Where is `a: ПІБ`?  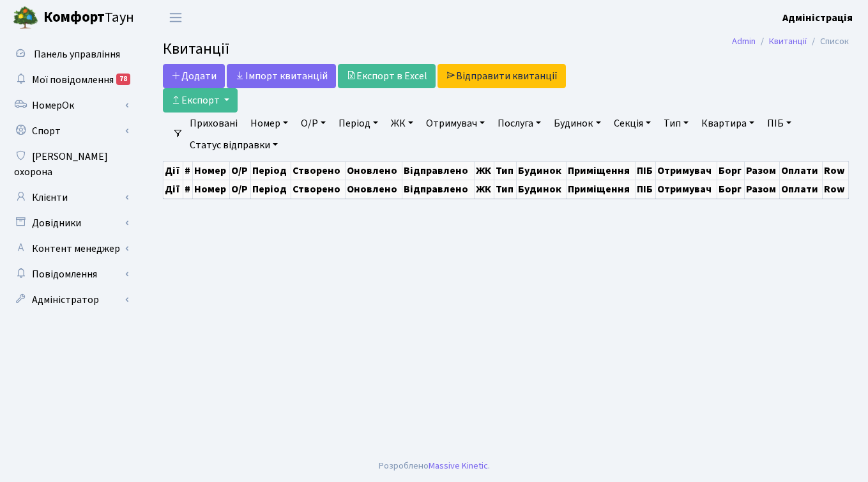
a: ПІБ is located at coordinates (779, 124).